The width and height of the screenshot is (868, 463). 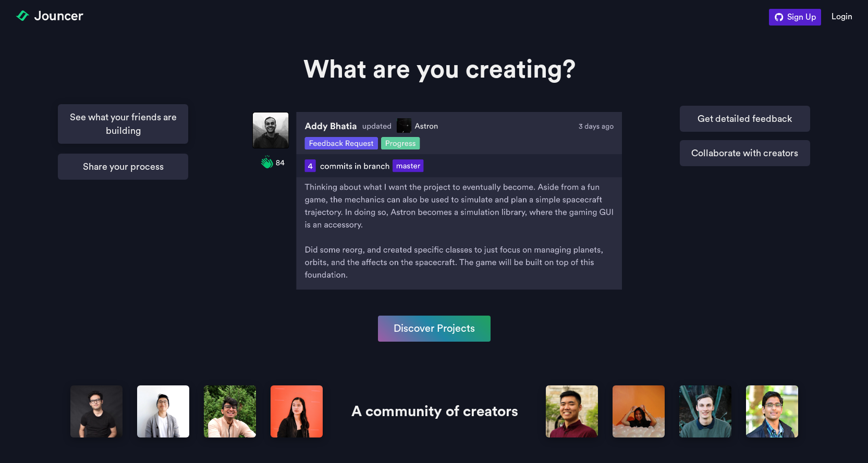 What do you see at coordinates (802, 17) in the screenshot?
I see `button: Sign Up` at bounding box center [802, 17].